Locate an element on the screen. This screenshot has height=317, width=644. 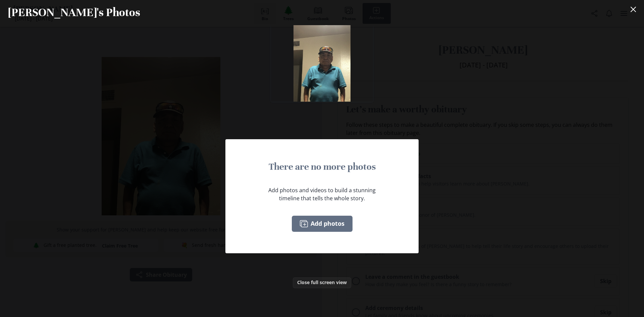
p: Add photos and videos to build a stunning timeline that tells the whole story. is located at coordinates (322, 194).